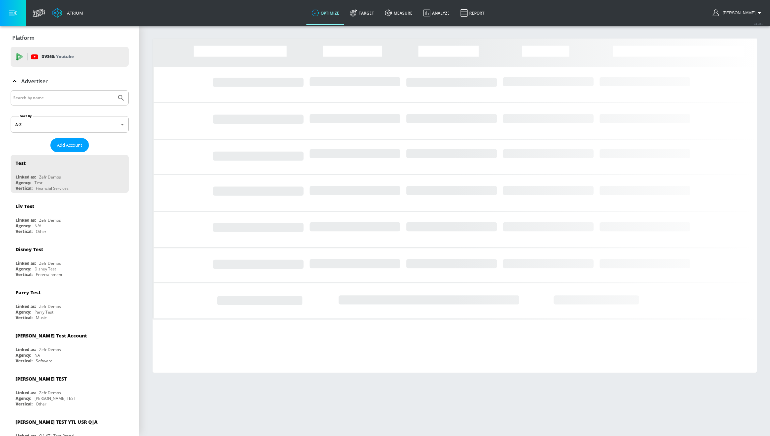 This screenshot has height=436, width=770. Describe the element at coordinates (70, 57) in the screenshot. I see `div: DV360: Youtube` at that location.